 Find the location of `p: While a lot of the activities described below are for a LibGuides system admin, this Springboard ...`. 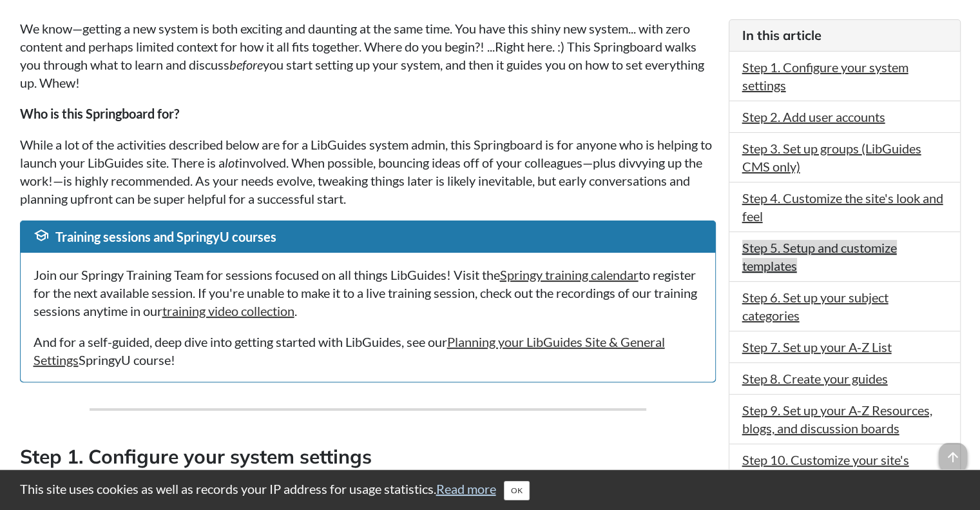

p: While a lot of the activities described below are for a LibGuides system admin, this Springboard ... is located at coordinates (368, 172).